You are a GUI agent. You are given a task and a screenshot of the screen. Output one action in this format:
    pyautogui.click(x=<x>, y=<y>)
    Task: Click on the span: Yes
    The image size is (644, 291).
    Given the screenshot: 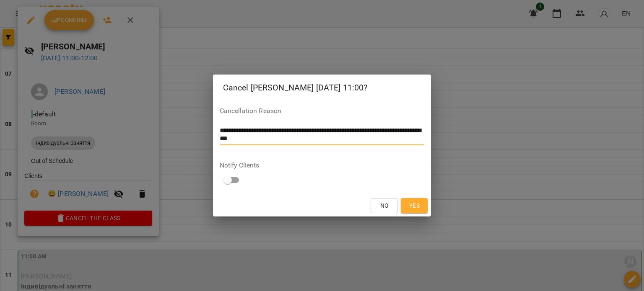 What is the action you would take?
    pyautogui.click(x=414, y=205)
    